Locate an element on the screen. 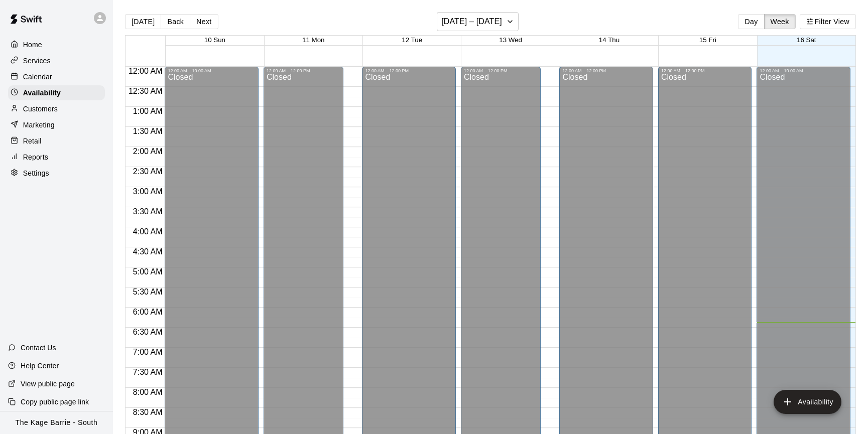 The image size is (868, 434). p: View public page is located at coordinates (47, 383).